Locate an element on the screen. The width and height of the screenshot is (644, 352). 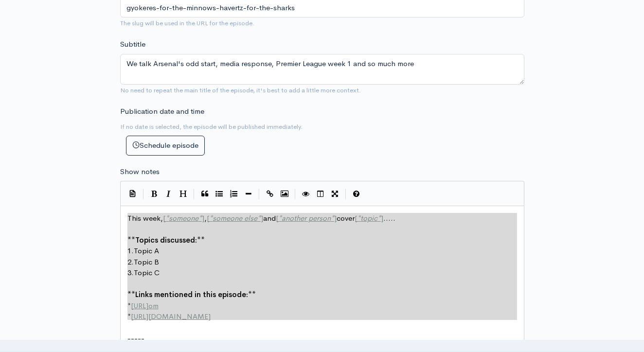
button: Bold is located at coordinates (154, 194).